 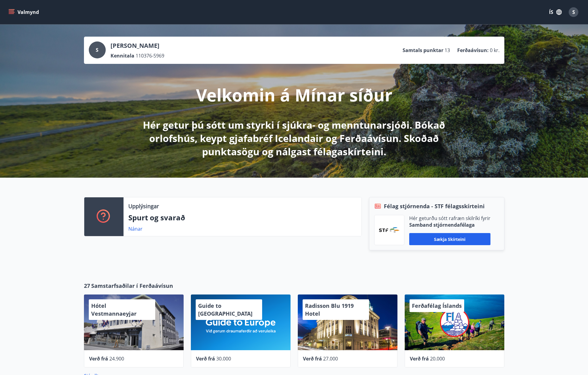 I want to click on img: vjCaq2fThgY3EUYqSgpjEiBg6WP39ov69hlhuPVN.png, so click(x=390, y=230).